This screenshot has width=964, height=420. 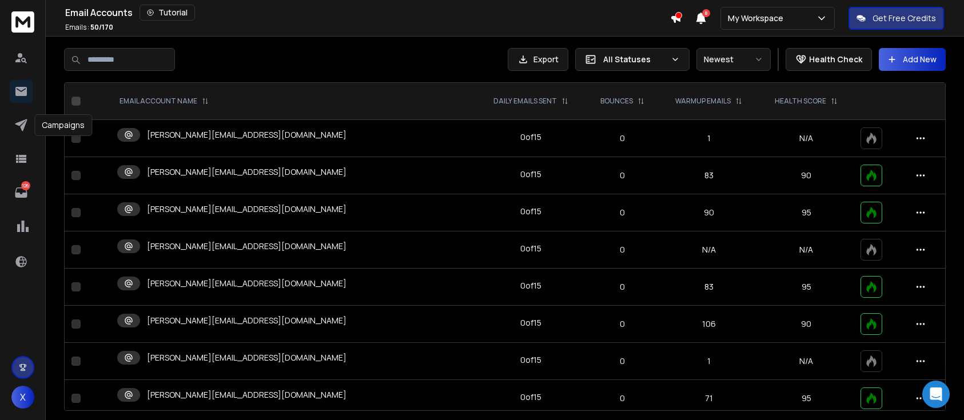 I want to click on a: 126, so click(x=21, y=193).